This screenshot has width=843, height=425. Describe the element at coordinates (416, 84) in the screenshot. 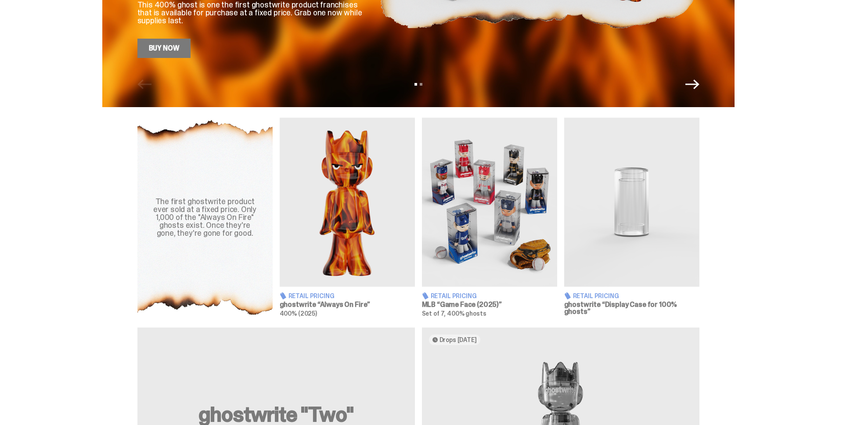

I see `button: View slide 1` at that location.